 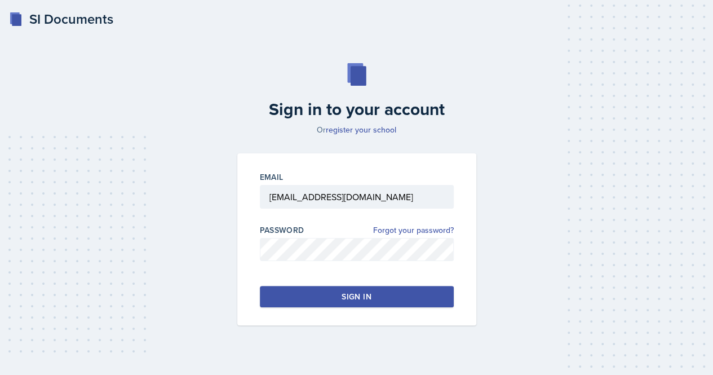 I want to click on a: SI Documents, so click(x=61, y=19).